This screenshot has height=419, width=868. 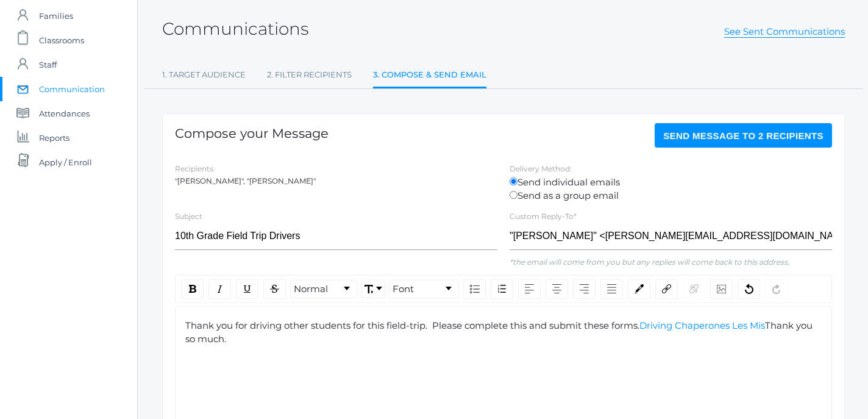 What do you see at coordinates (649, 262) in the screenshot?
I see `em: *the email will come from you but any replies will come back to this address.` at bounding box center [649, 262].